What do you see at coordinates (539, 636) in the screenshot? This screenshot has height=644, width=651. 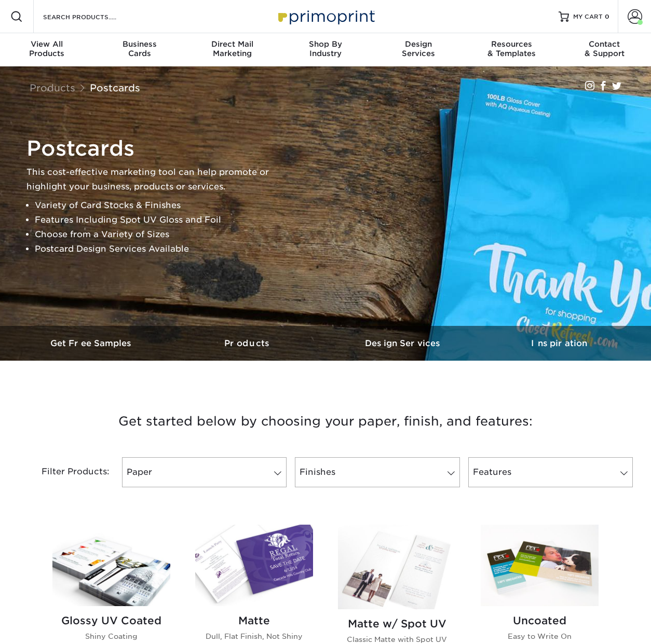 I see `p: Easy to Write On` at bounding box center [539, 636].